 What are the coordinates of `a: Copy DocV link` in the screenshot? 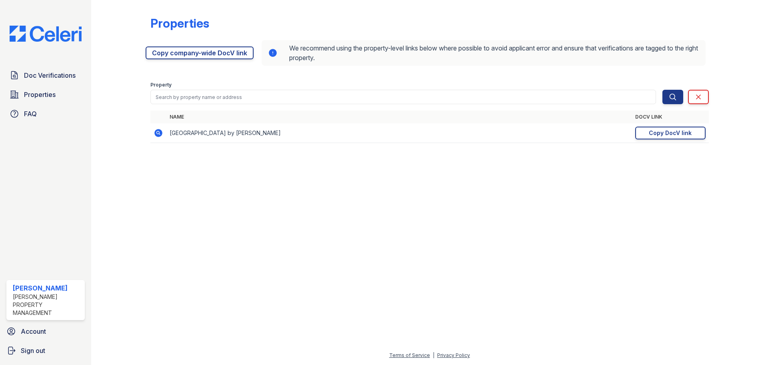 It's located at (671, 133).